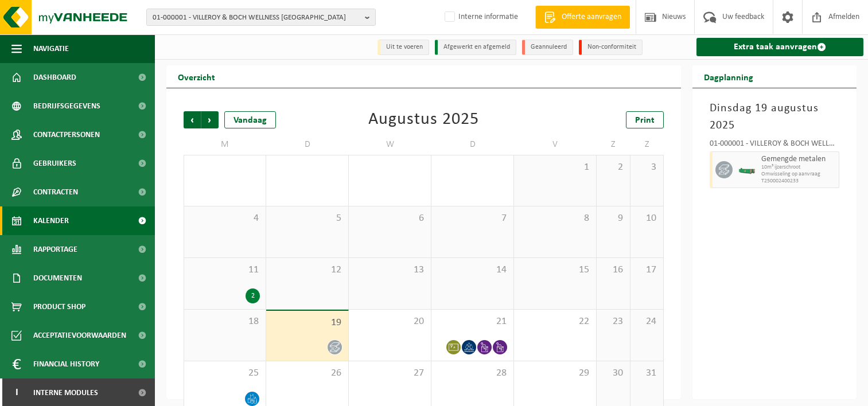 Image resolution: width=868 pixels, height=406 pixels. Describe the element at coordinates (59, 307) in the screenshot. I see `span: Product Shop` at that location.